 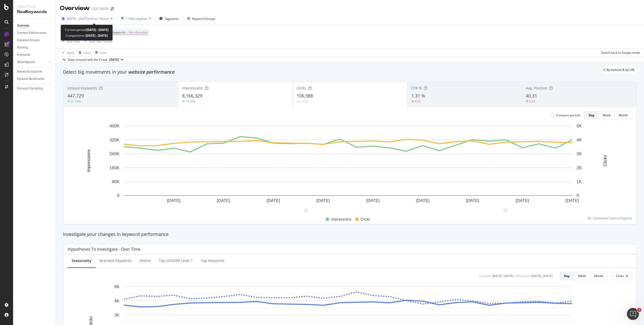 I want to click on div: Investigate your changes in keyword performance, so click(x=350, y=234).